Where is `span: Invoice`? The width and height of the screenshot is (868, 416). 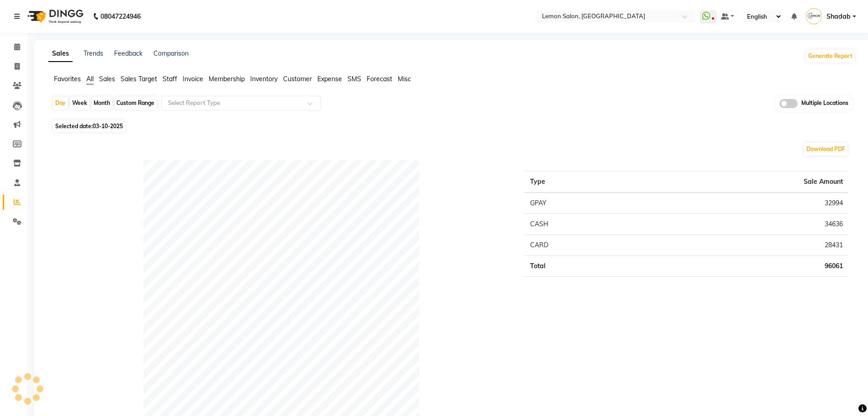
span: Invoice is located at coordinates (193, 79).